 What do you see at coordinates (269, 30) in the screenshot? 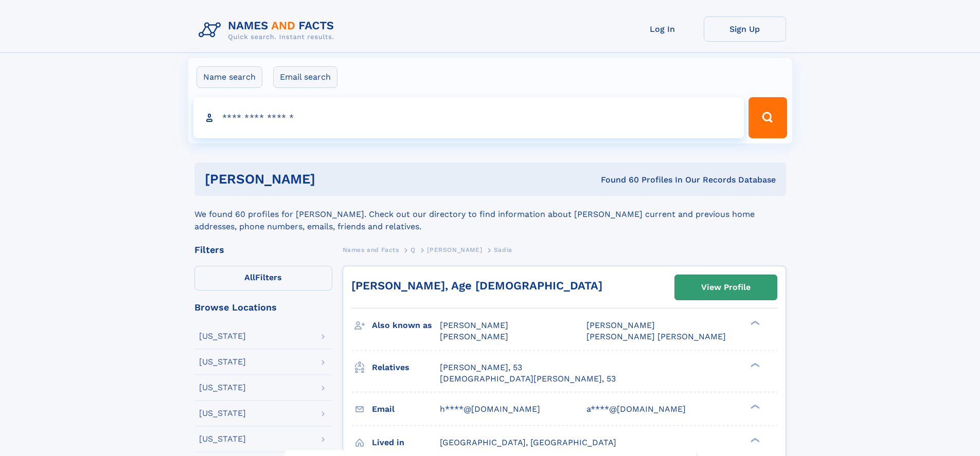
I see `img: Logo Names and Facts` at bounding box center [269, 30].